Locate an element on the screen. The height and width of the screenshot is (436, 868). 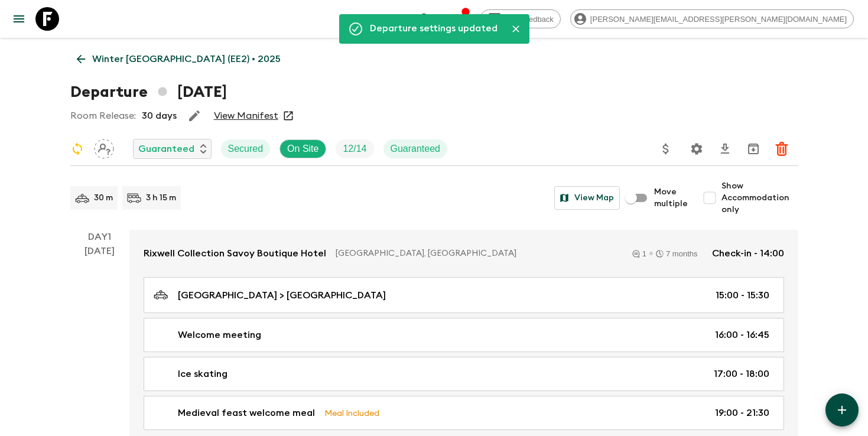
button: Settings is located at coordinates (697, 149).